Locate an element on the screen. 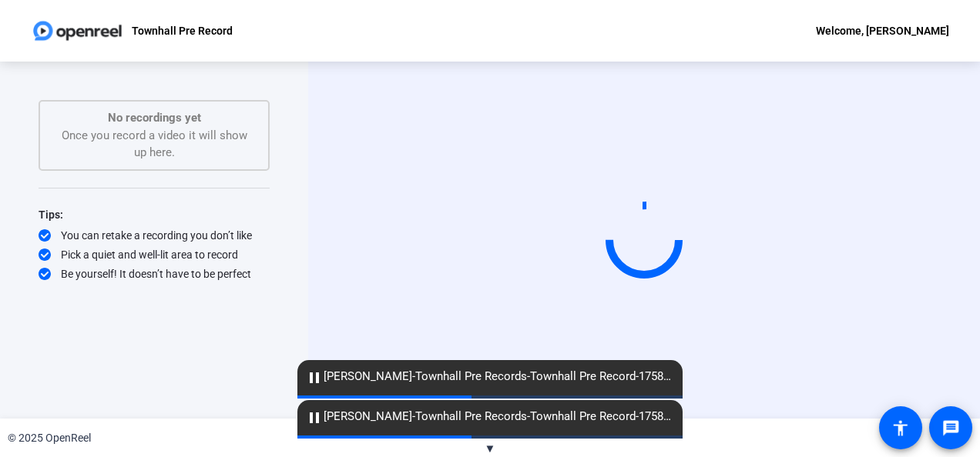  div: Once you record a video it will show up here. is located at coordinates (154, 136).